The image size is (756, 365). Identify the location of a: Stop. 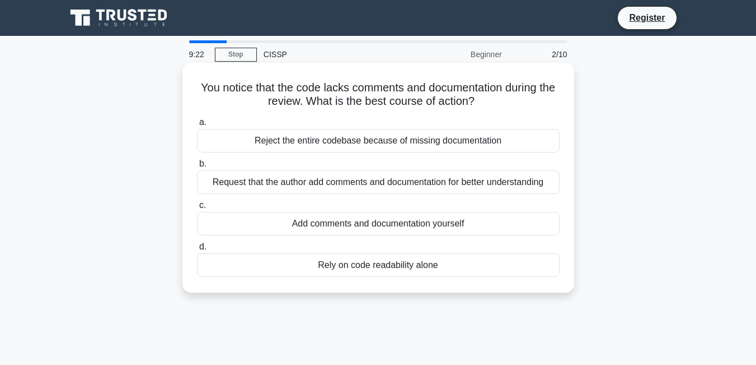
(236, 54).